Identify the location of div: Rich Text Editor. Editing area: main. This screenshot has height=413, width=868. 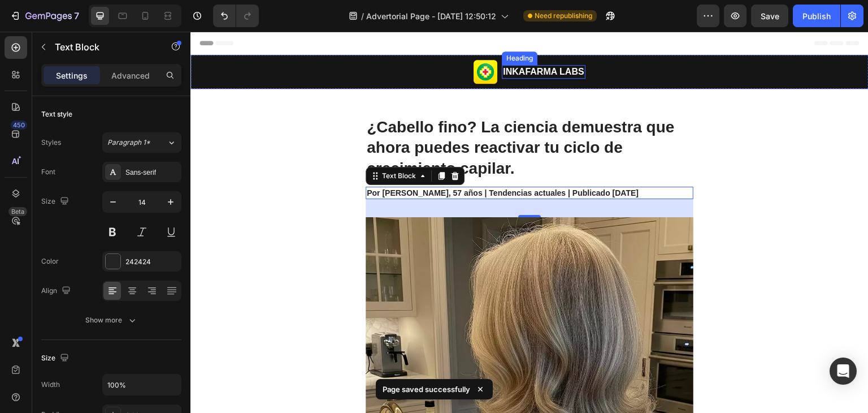
(339, 161).